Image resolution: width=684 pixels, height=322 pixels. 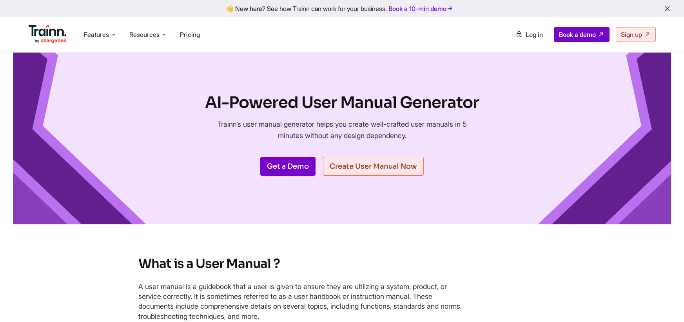 I want to click on a: Book a 10-min demo, so click(x=421, y=9).